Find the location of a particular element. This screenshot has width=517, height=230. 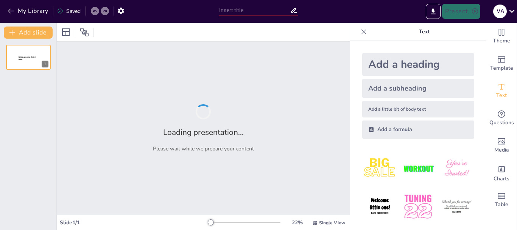

div: Add ready made slides is located at coordinates (502, 64).